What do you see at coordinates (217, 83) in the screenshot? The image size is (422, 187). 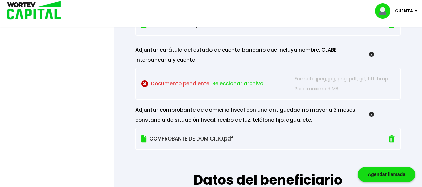 I see `p: Documento pendiente` at bounding box center [217, 83].